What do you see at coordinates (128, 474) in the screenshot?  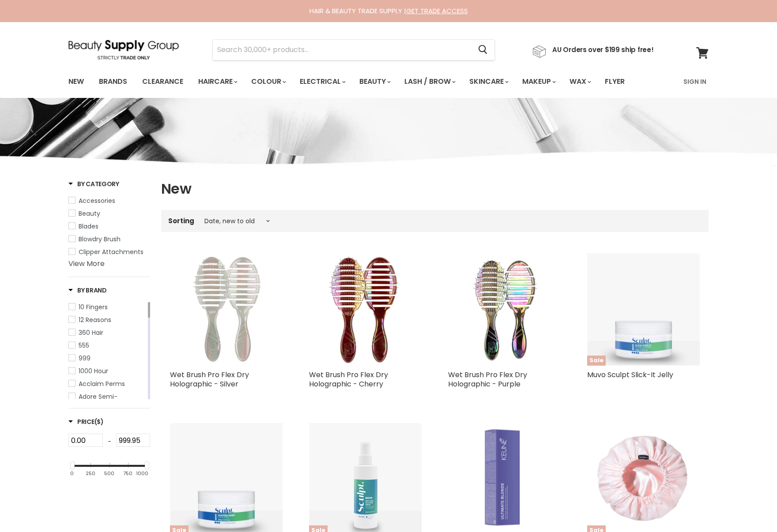 I see `div: 750` at bounding box center [128, 474].